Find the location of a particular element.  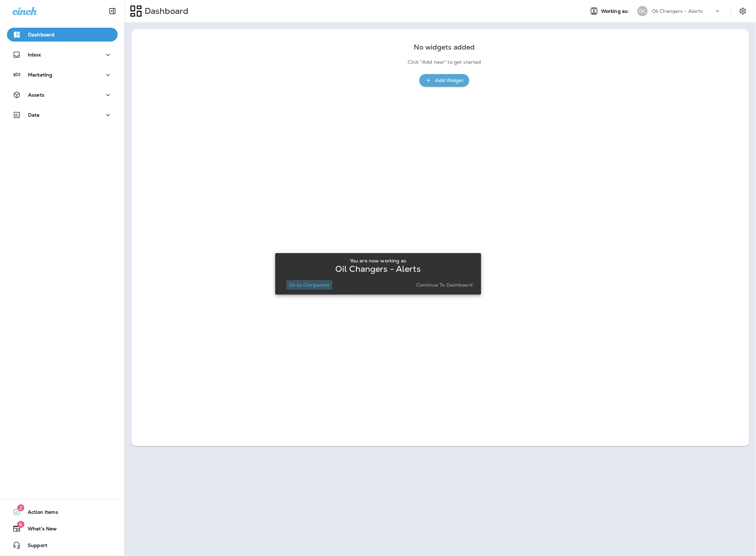

span: 6 is located at coordinates (20, 524).